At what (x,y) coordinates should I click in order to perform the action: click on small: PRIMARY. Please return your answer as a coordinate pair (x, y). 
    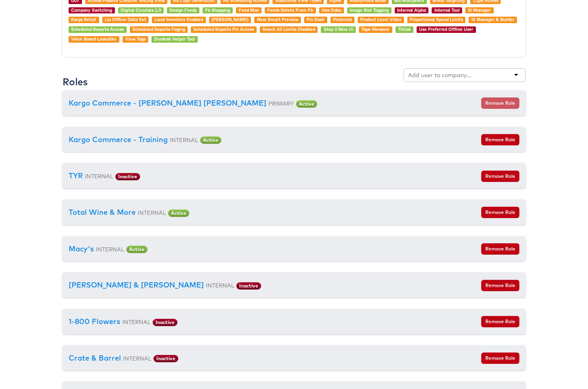
    Looking at the image, I should click on (281, 103).